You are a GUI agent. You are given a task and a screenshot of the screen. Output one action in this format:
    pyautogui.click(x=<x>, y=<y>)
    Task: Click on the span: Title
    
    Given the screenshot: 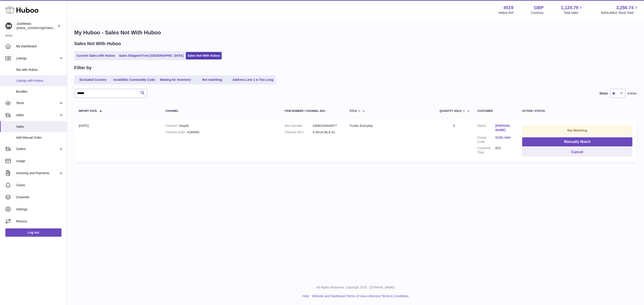 What is the action you would take?
    pyautogui.click(x=353, y=111)
    